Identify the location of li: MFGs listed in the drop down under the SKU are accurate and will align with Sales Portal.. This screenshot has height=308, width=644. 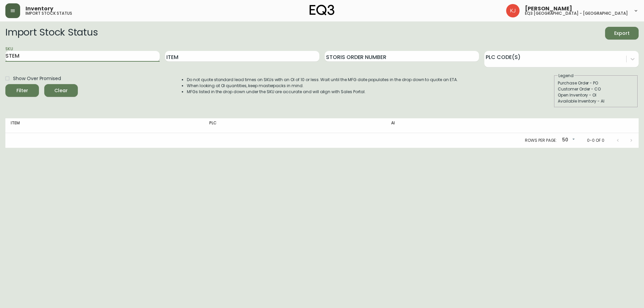
(322, 92).